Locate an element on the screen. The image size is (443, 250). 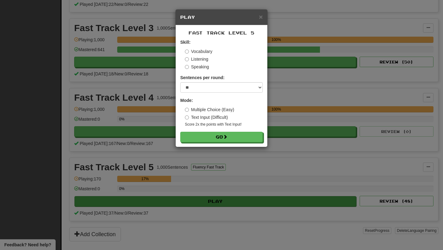
input: Speaking is located at coordinates (187, 67).